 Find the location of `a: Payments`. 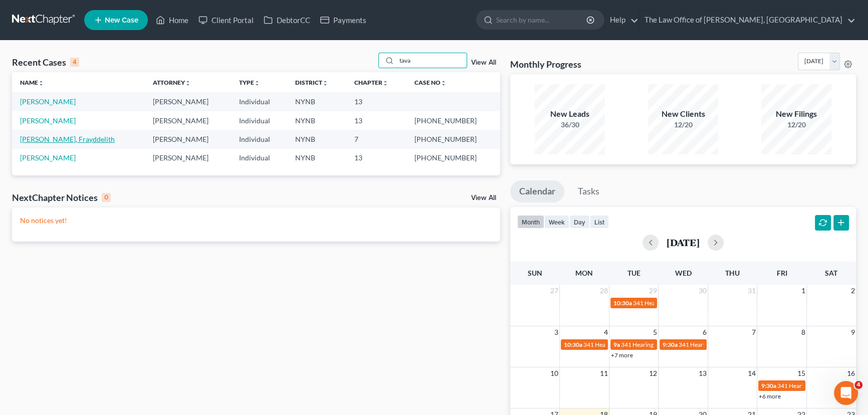

a: Payments is located at coordinates (344, 20).